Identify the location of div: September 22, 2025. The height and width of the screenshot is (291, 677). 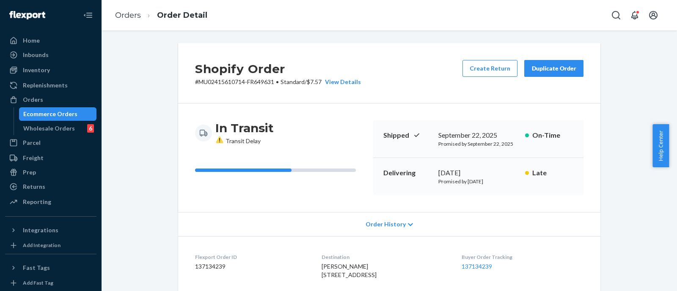
(478, 135).